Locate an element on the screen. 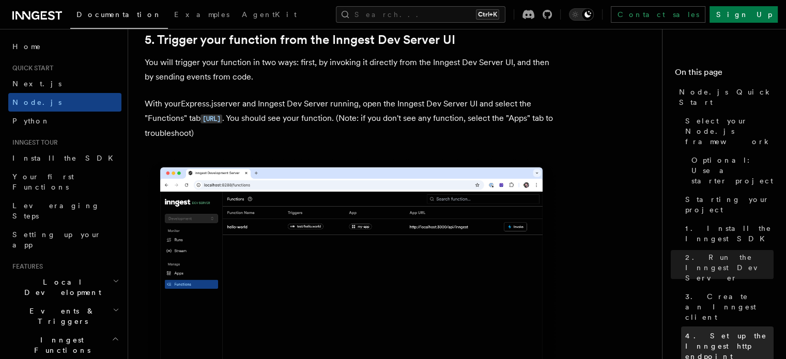 The width and height of the screenshot is (786, 359). a: Python is located at coordinates (65, 121).